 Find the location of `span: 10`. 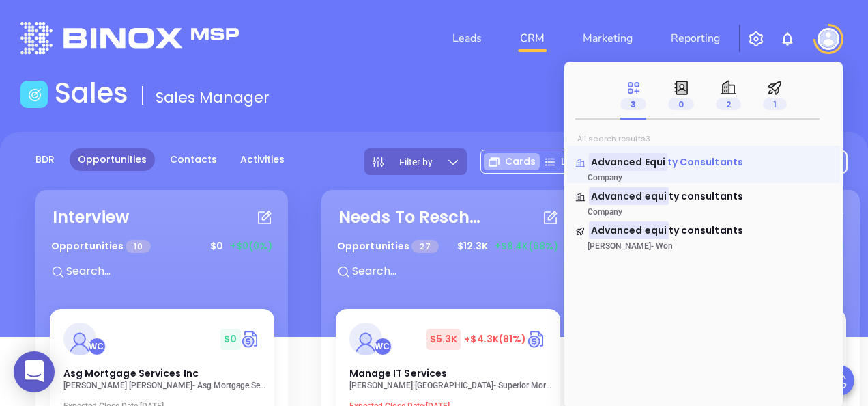

span: 10 is located at coordinates (137, 246).